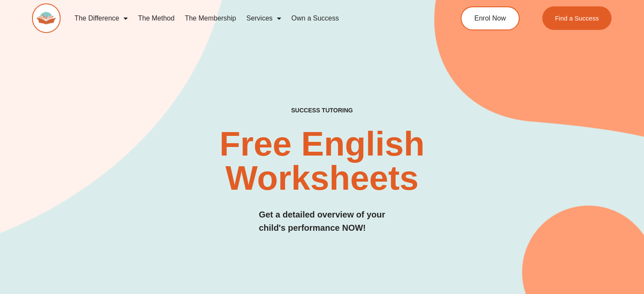  What do you see at coordinates (101, 19) in the screenshot?
I see `a: The Difference` at bounding box center [101, 19].